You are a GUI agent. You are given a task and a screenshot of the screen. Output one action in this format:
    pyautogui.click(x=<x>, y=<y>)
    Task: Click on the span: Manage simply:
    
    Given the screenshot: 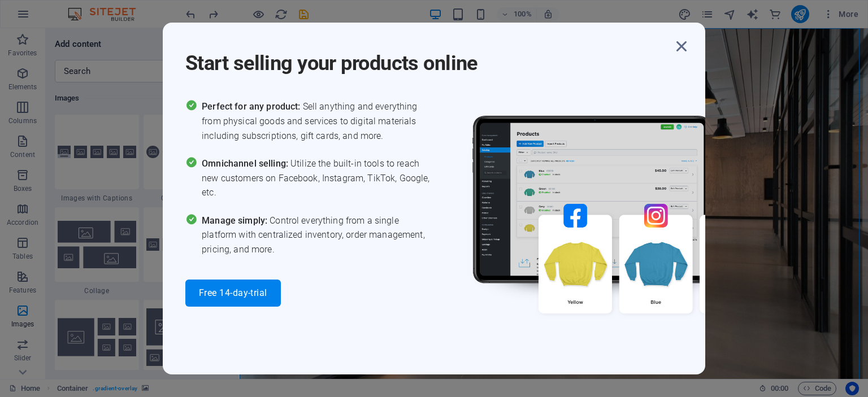 What is the action you would take?
    pyautogui.click(x=235, y=220)
    